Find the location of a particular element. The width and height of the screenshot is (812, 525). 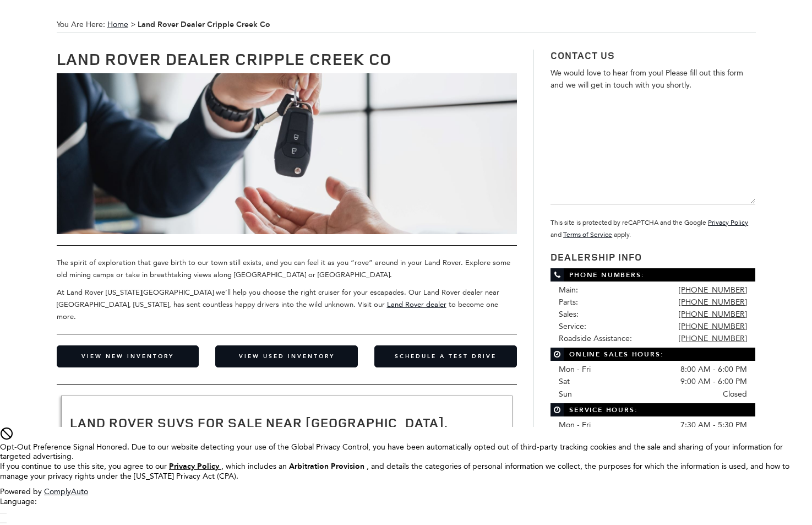

small: This site is protected by reCAPTCHA and the Google and apply. is located at coordinates (649, 229).